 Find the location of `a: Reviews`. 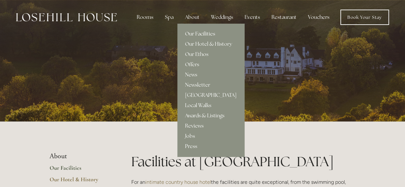

a: Reviews is located at coordinates (211, 126).